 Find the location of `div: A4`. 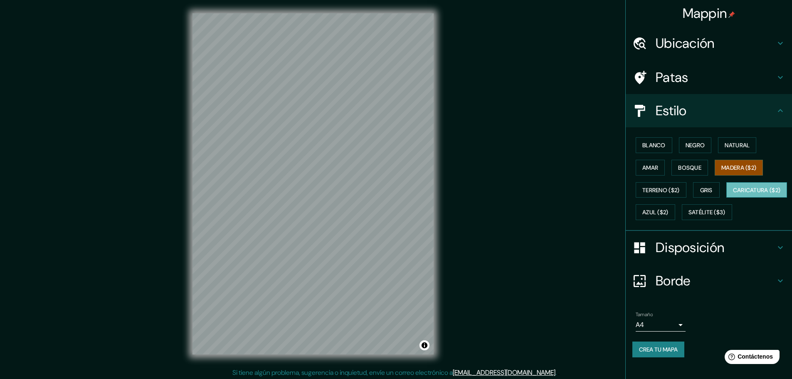

div: A4 is located at coordinates (661, 325).